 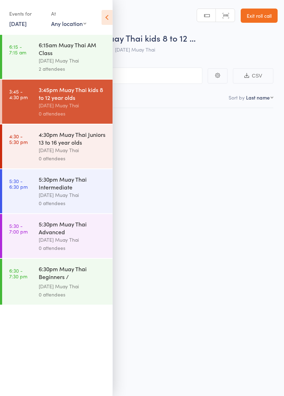 I want to click on div: 6:15am Muay Thai AM Class, so click(x=73, y=49).